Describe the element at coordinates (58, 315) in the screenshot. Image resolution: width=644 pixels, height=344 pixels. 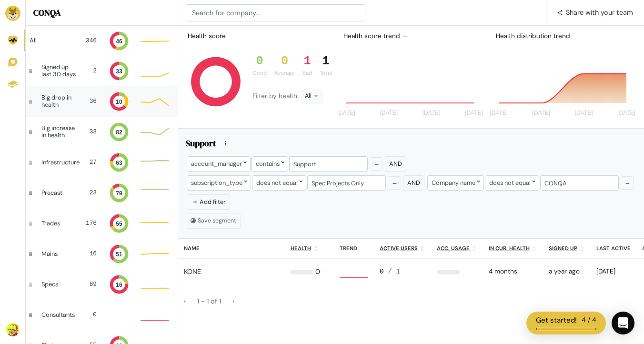
I see `div: Consultants` at that location.